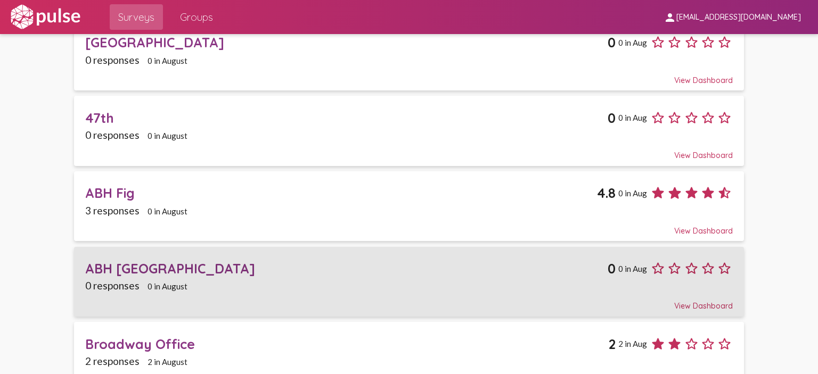 This screenshot has width=818, height=374. I want to click on a: Groups, so click(196, 17).